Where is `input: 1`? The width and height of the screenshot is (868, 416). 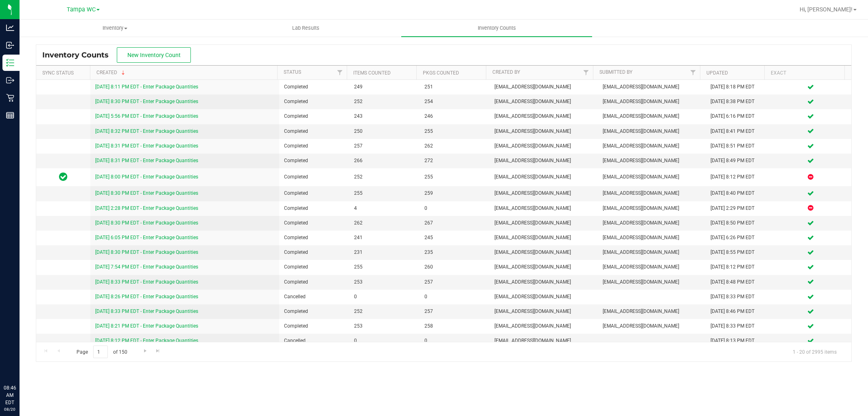
input: 1 is located at coordinates (101, 351).